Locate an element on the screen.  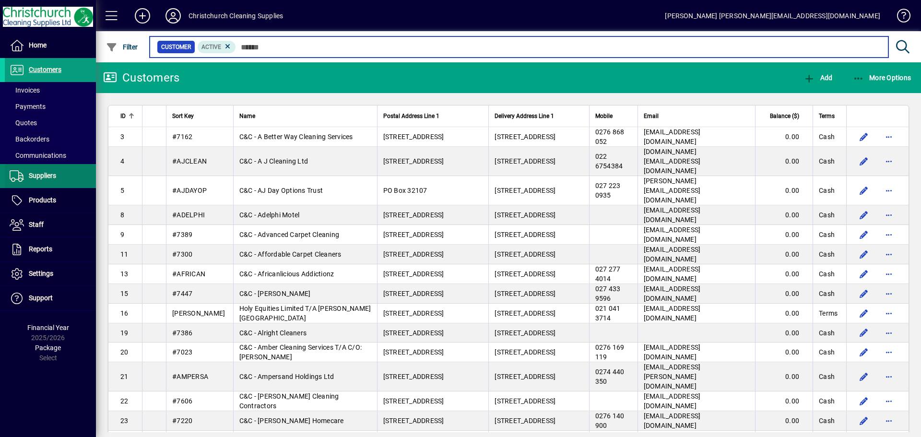
button: Edit is located at coordinates (864, 333).